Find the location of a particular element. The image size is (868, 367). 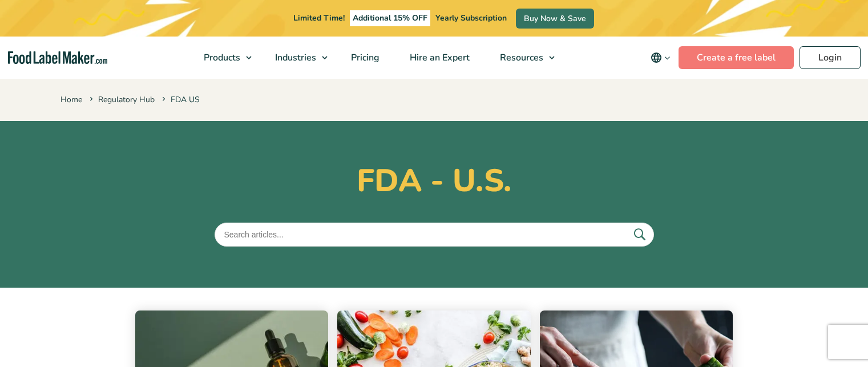

a: Create a free label is located at coordinates (736, 58).